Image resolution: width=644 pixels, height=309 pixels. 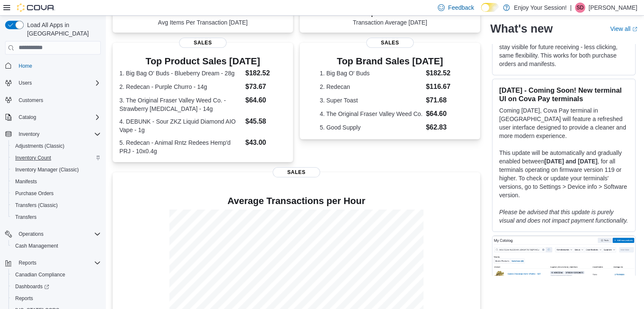 What do you see at coordinates (371, 87) in the screenshot?
I see `dt: 2. Redecan` at bounding box center [371, 87].